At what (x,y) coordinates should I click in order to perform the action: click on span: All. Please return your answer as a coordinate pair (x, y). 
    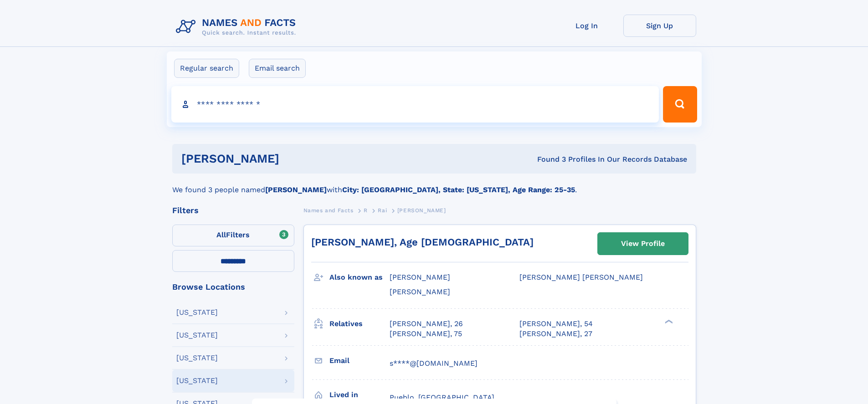
    Looking at the image, I should click on (221, 235).